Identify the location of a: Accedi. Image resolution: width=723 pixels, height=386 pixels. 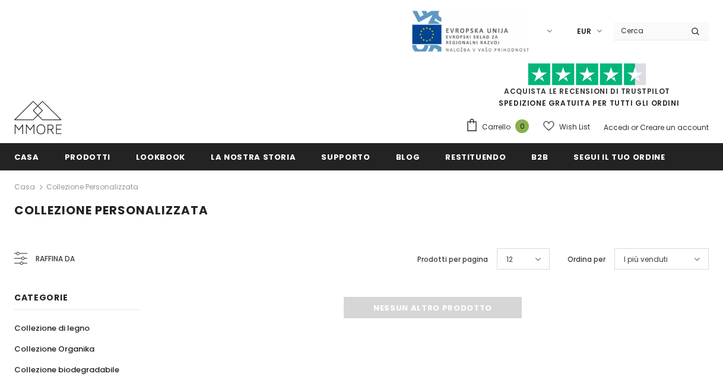
(616, 127).